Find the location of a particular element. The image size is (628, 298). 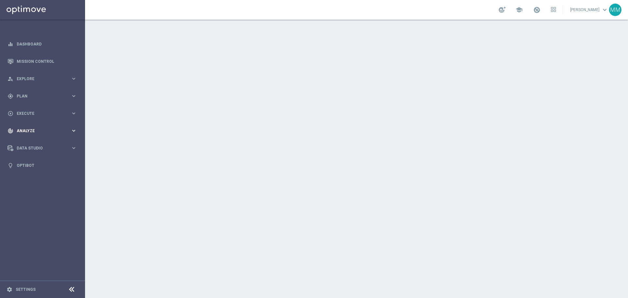

div: play_circle_outline Execute keyboard_arrow_right is located at coordinates (42, 114).